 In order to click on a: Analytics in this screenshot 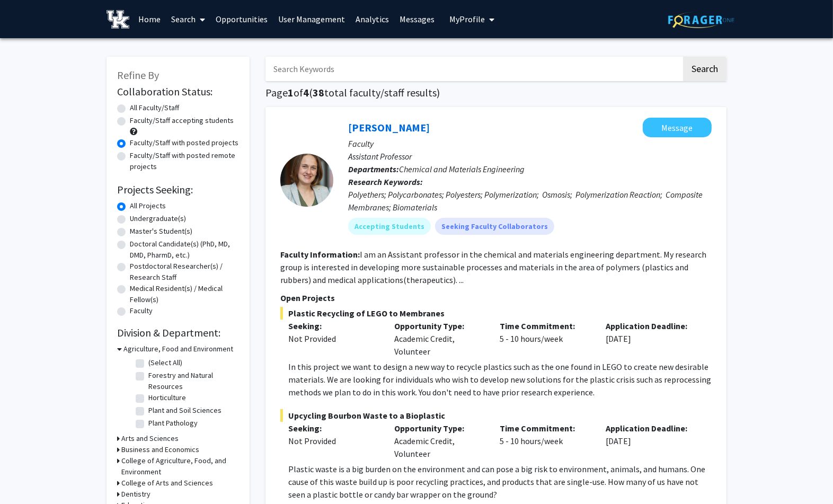, I will do `click(372, 19)`.